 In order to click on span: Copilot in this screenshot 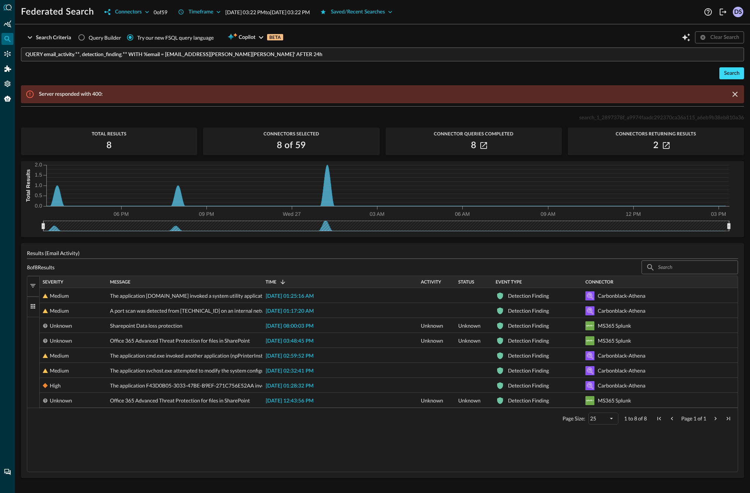, I will do `click(247, 37)`.